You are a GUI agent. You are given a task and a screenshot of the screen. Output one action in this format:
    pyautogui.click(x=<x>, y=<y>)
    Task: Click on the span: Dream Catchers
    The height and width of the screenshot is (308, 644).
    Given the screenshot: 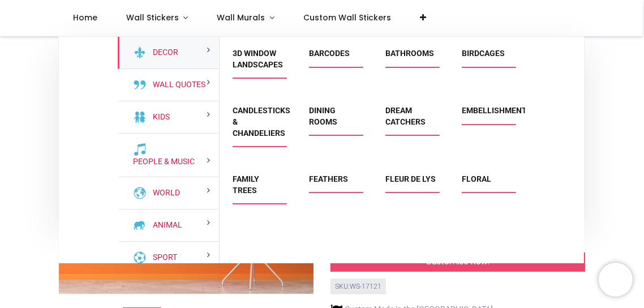 What is the action you would take?
    pyautogui.click(x=411, y=120)
    